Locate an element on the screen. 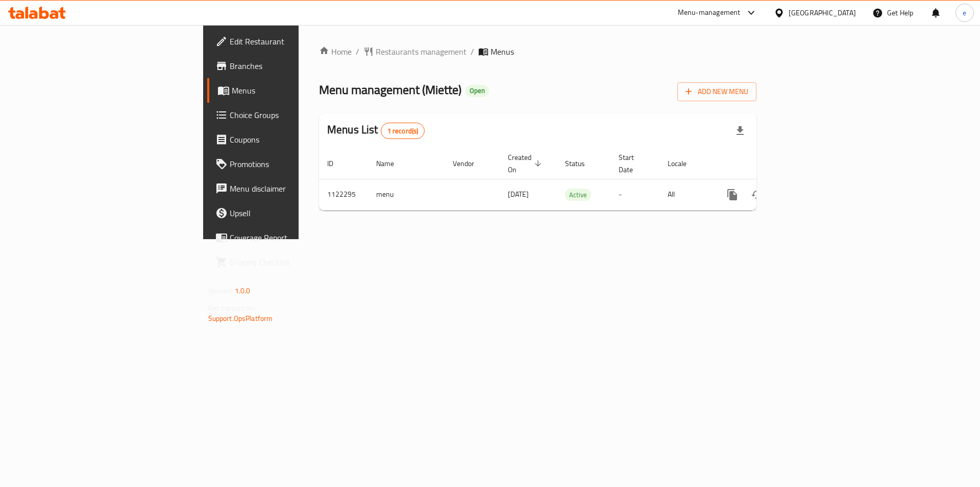  th: Actions is located at coordinates (769, 164).